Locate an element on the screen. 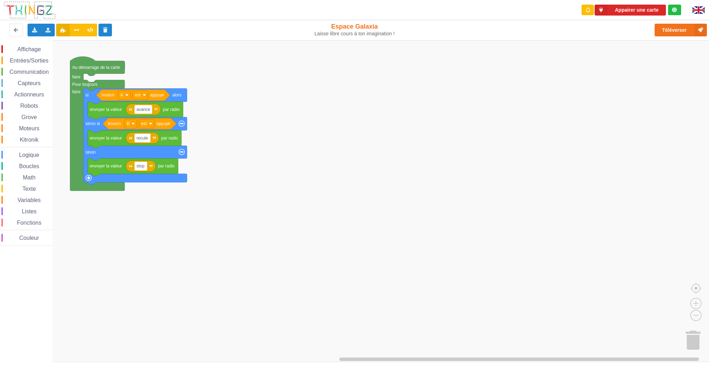 The height and width of the screenshot is (367, 709). span: Math is located at coordinates (29, 177).